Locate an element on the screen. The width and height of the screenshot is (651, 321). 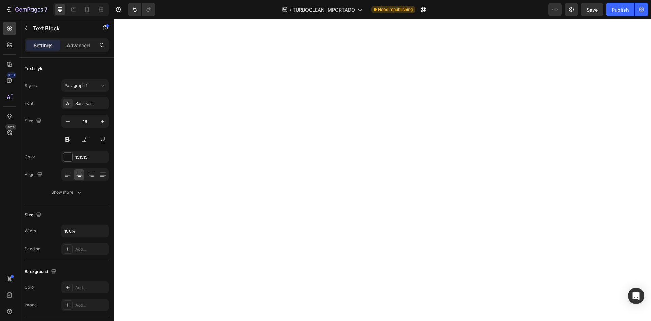
input: Auto is located at coordinates (85, 231).